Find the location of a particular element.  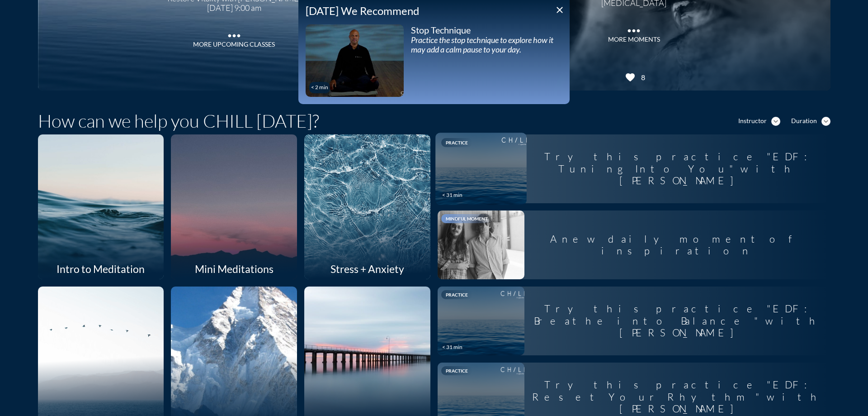

div: A new daily moment of inspiration is located at coordinates (677, 245).